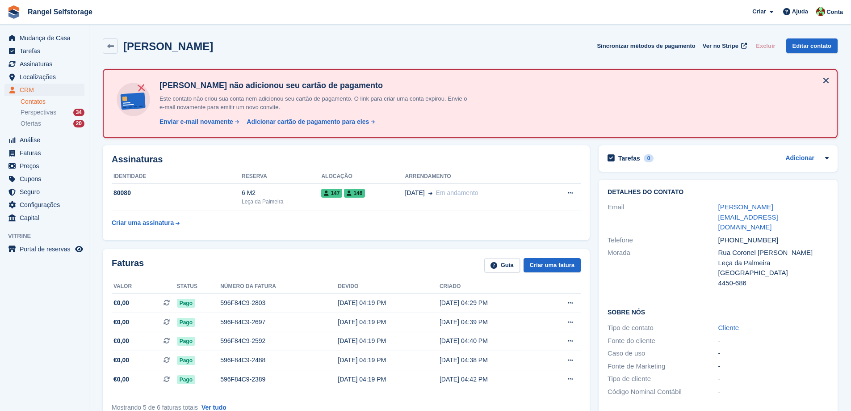  I want to click on a: Loja de pré-visualização, so click(79, 249).